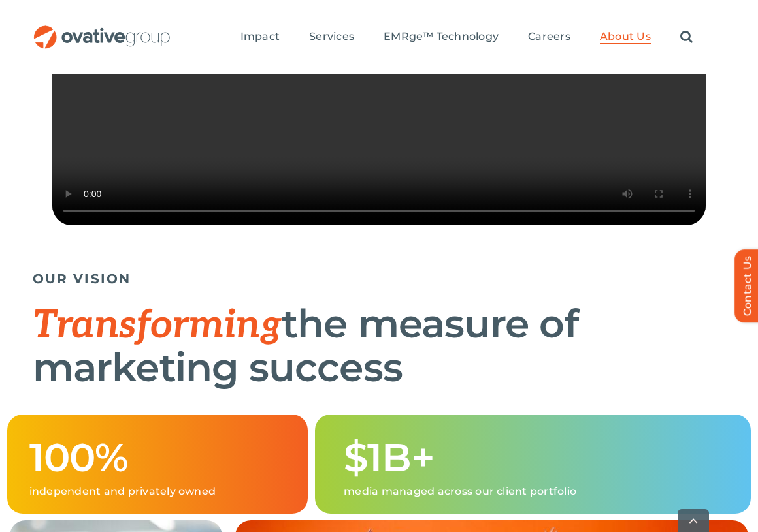 Image resolution: width=758 pixels, height=532 pixels. I want to click on p: media managed across our client portfolio, so click(536, 492).